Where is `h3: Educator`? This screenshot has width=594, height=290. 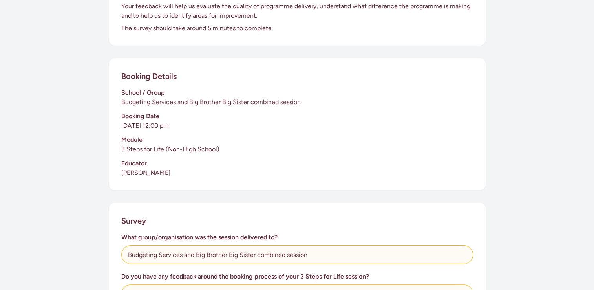
h3: Educator is located at coordinates (297, 163).